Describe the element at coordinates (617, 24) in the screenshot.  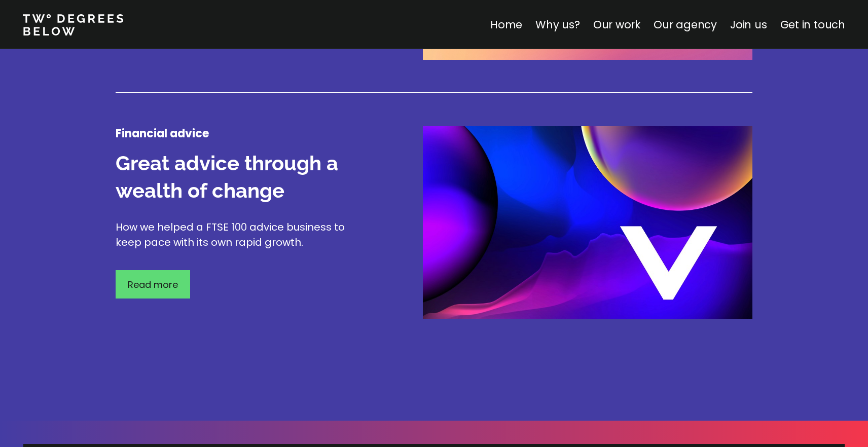
I see `a: Our work` at that location.